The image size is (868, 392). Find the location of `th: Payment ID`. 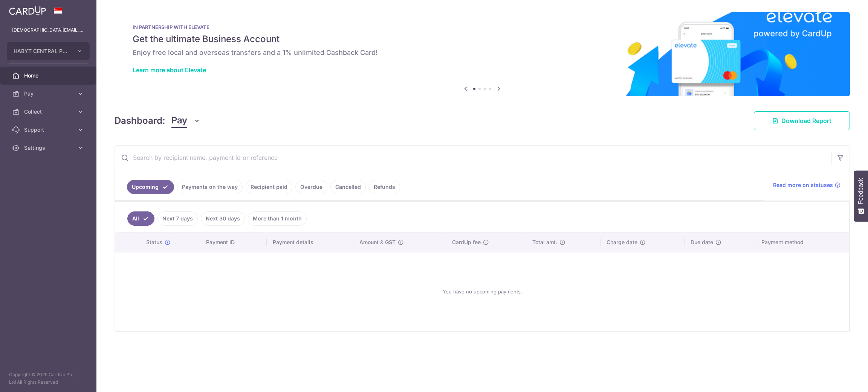

th: Payment ID is located at coordinates (233, 242).